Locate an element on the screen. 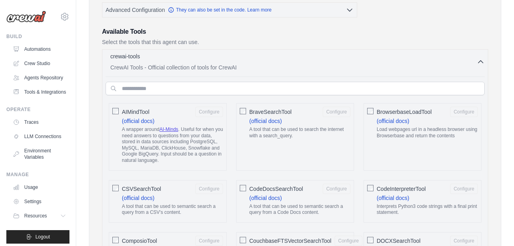  a: Usage is located at coordinates (39, 187).